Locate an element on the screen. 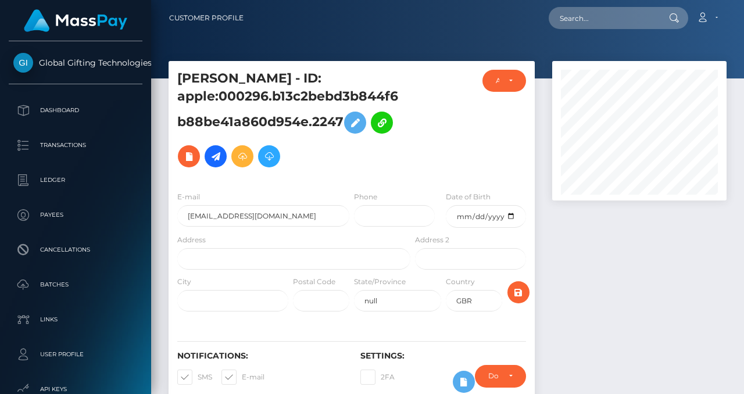  label: 2FA is located at coordinates (377, 377).